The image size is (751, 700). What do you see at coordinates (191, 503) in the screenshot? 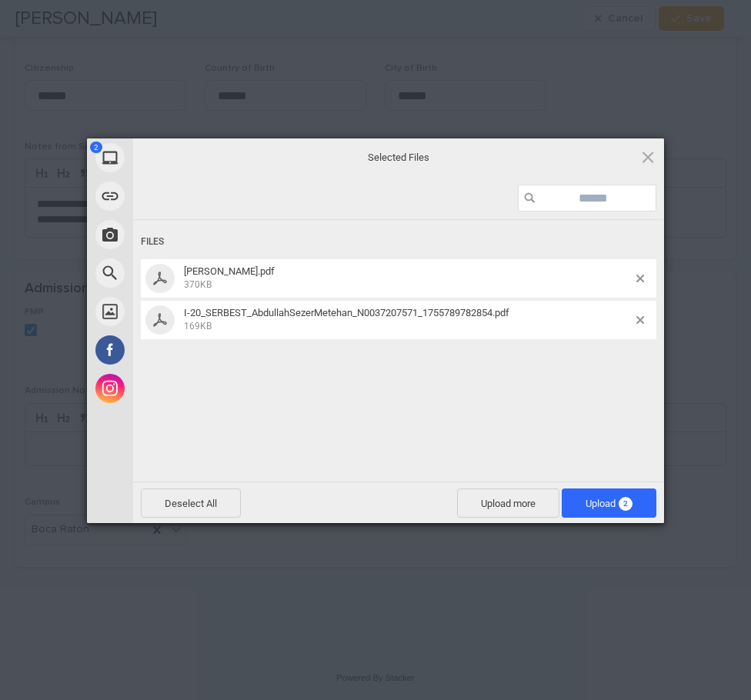
I see `span: Deselect All` at bounding box center [191, 503].